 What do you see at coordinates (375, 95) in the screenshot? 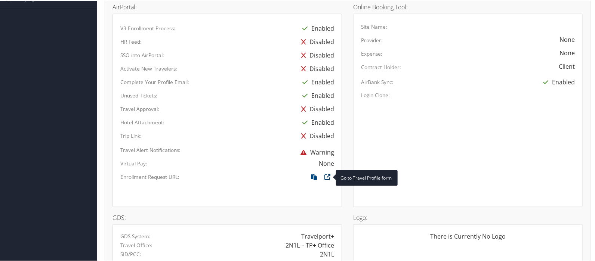
I see `label: Login Clone:` at bounding box center [375, 95].